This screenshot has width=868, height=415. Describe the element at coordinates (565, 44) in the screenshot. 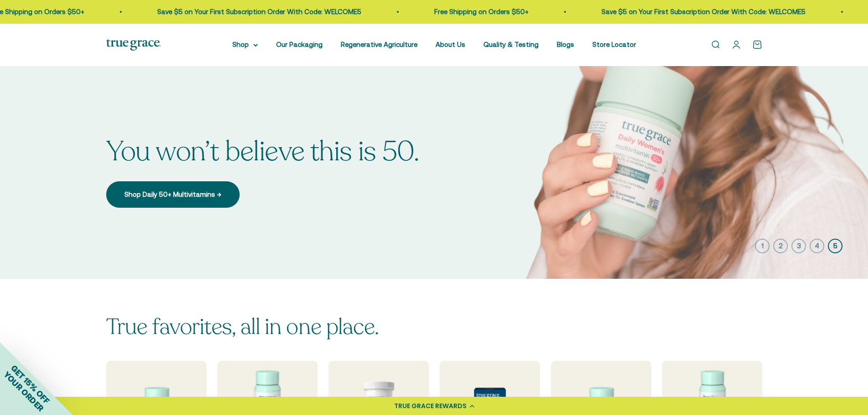

I see `a: Blogs` at that location.